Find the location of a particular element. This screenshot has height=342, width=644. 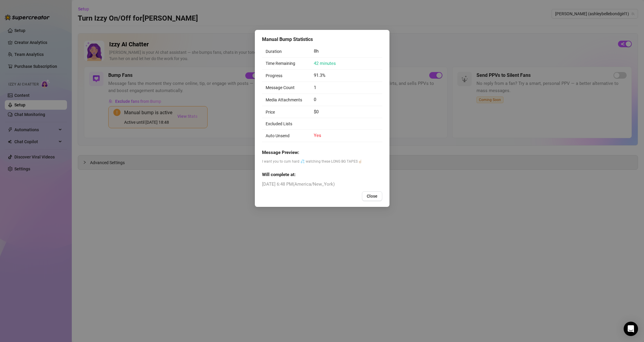

span: 42 minutes is located at coordinates (324, 63).